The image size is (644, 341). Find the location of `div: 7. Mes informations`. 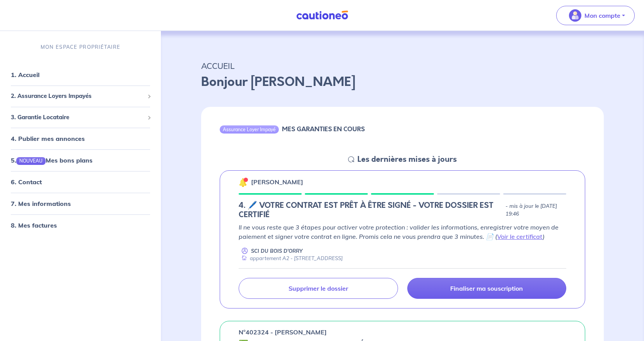

div: 7. Mes informations is located at coordinates (80, 204).